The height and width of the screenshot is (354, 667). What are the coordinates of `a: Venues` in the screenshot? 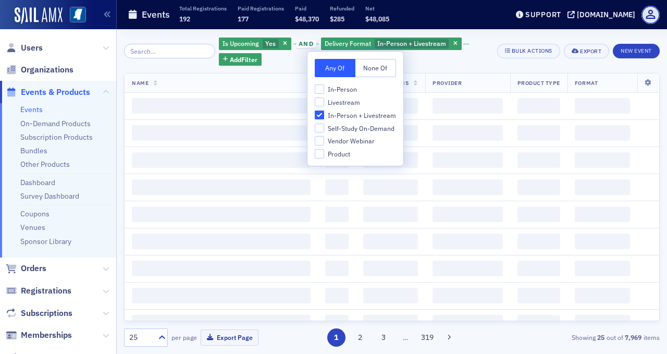 It's located at (33, 227).